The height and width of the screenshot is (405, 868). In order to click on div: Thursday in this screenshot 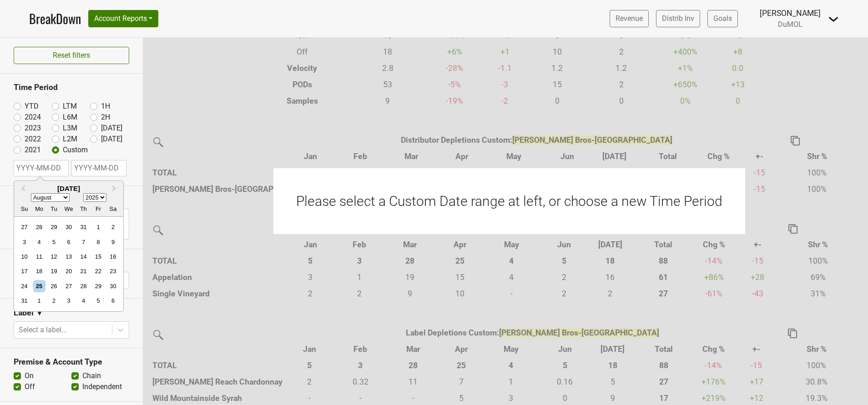, I will do `click(83, 209)`.